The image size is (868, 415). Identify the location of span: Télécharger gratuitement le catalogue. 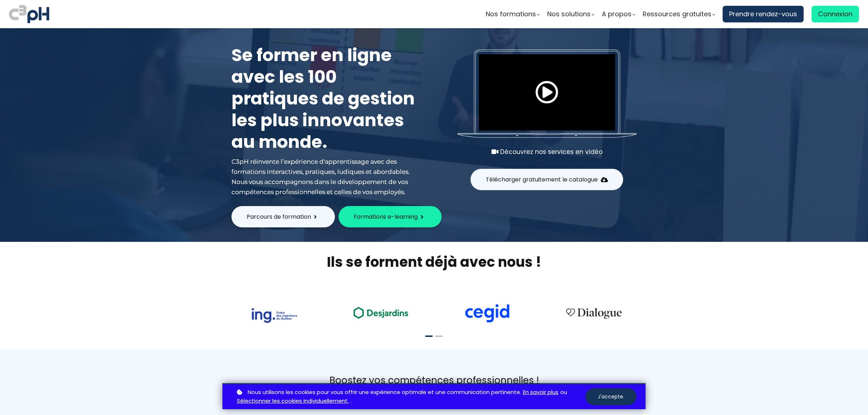
(542, 179).